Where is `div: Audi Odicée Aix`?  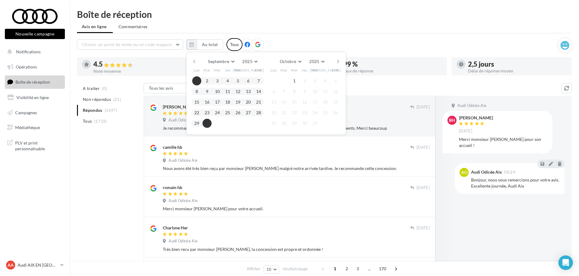 div: Audi Odicée Aix is located at coordinates (486, 172).